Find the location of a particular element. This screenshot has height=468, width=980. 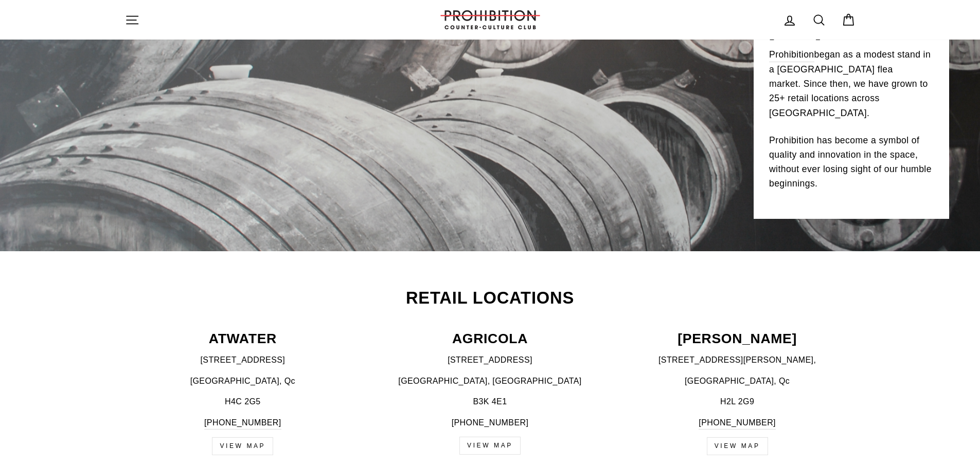

p: B3K 4E1 is located at coordinates (490, 402).